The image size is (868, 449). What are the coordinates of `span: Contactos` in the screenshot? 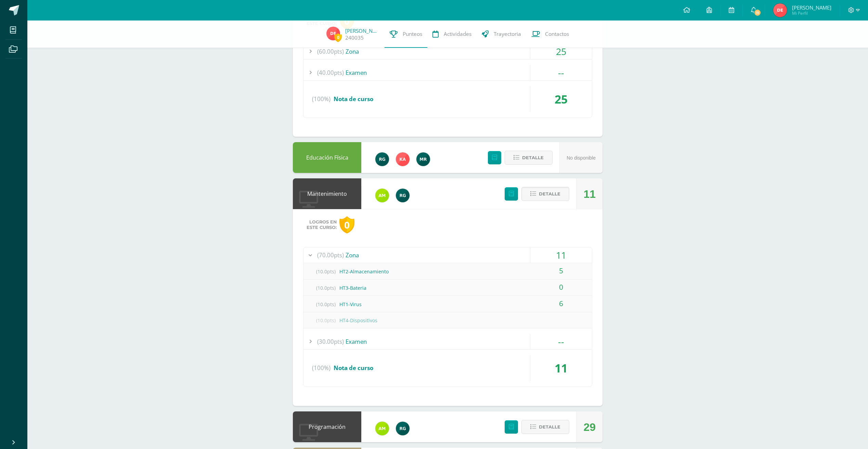 It's located at (557, 34).